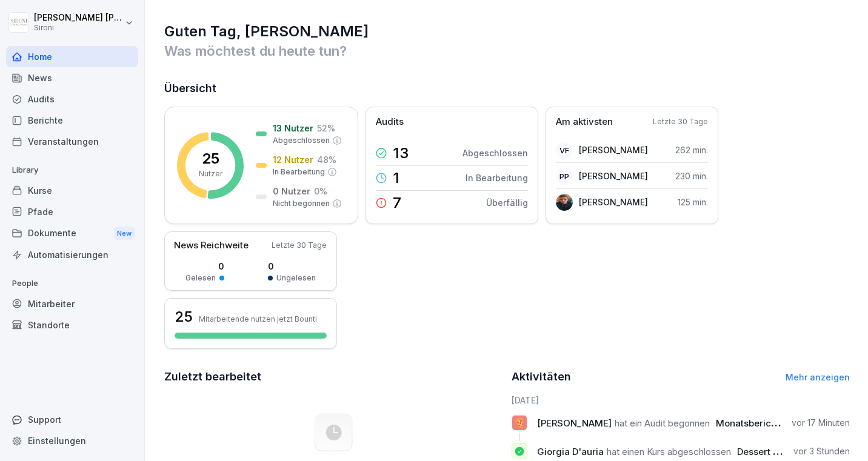  I want to click on div: Mitarbeiter, so click(72, 303).